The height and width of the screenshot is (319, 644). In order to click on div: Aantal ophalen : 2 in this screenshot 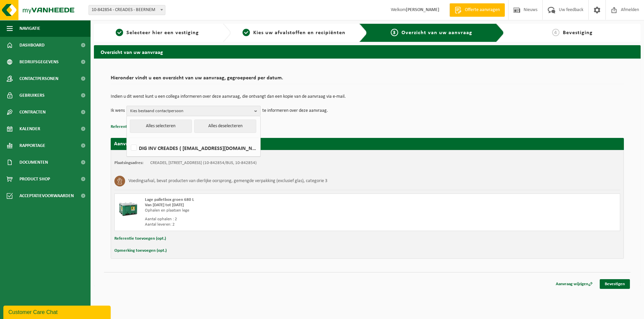, I will do `click(269, 219)`.